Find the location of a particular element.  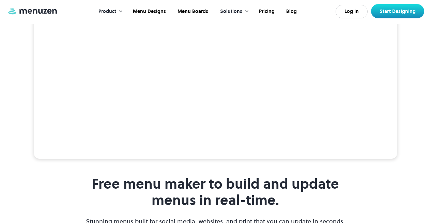

a: Pricing is located at coordinates (266, 12).